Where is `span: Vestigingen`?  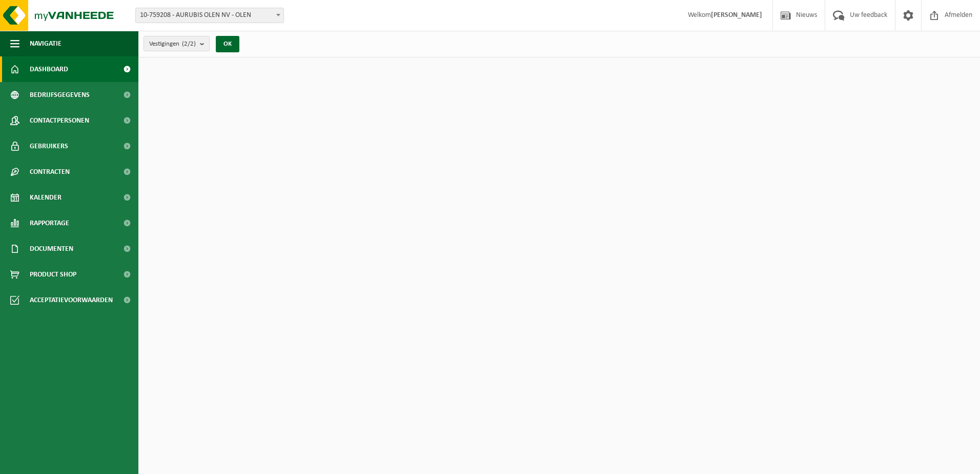 span: Vestigingen is located at coordinates (172, 44).